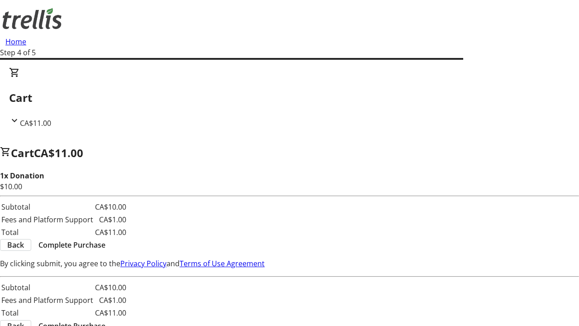 The image size is (579, 326). Describe the element at coordinates (22, 152) in the screenshot. I see `span: Cart` at that location.